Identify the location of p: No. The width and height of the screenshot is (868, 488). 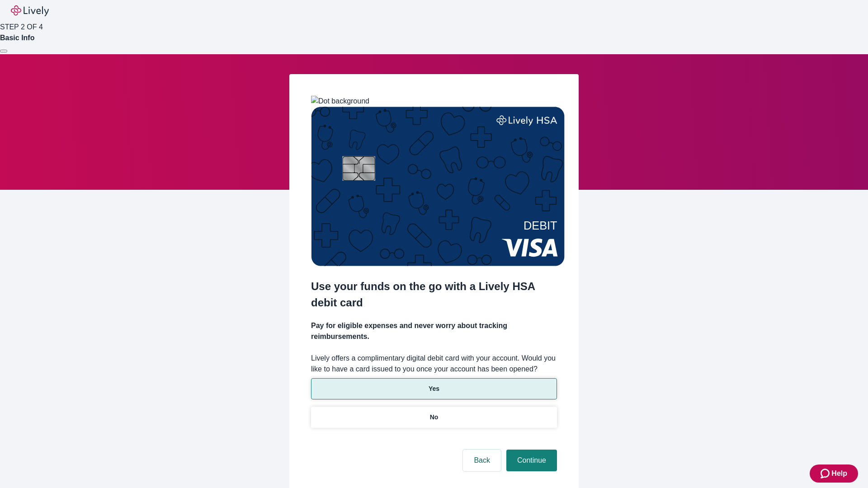
(434, 418).